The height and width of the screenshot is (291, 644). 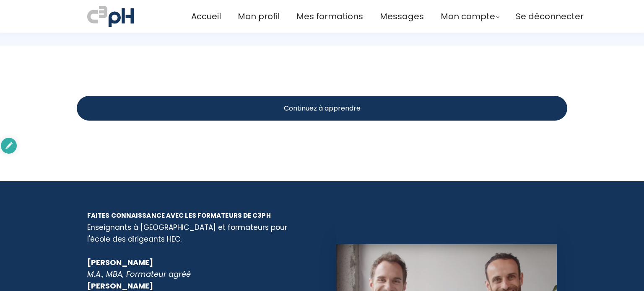 I want to click on a: Messages, so click(x=402, y=16).